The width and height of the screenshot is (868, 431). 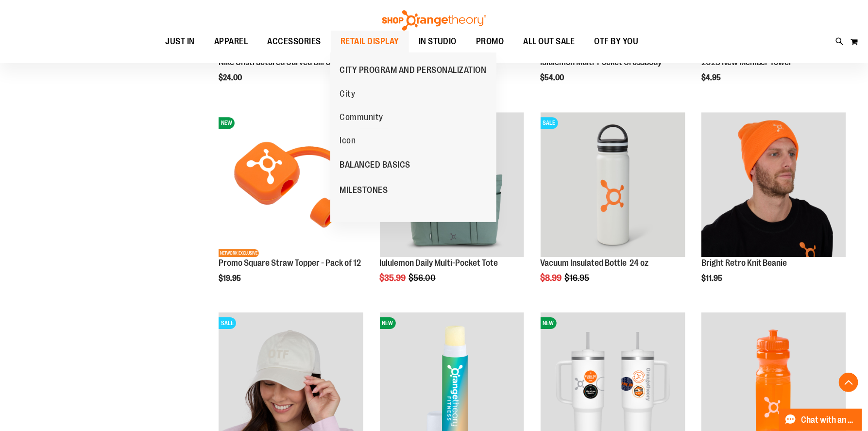 I want to click on span: BALANCED BASICS, so click(x=376, y=166).